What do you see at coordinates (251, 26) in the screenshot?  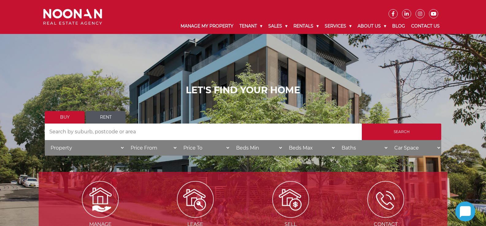 I see `a: Tenant` at bounding box center [251, 26].